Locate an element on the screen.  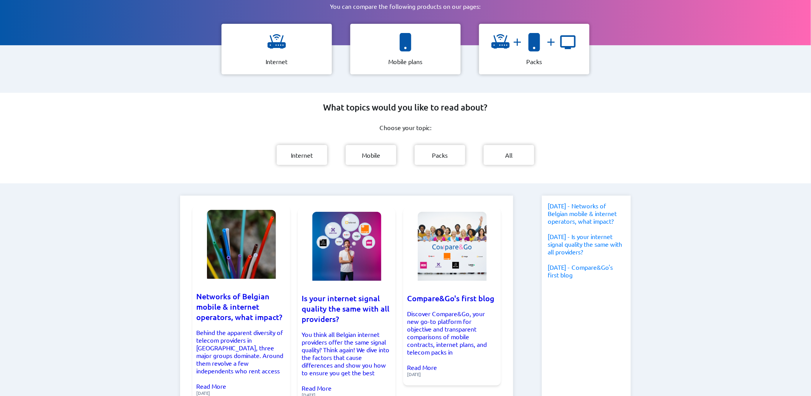
p: Mobile plans is located at coordinates (406, 61).